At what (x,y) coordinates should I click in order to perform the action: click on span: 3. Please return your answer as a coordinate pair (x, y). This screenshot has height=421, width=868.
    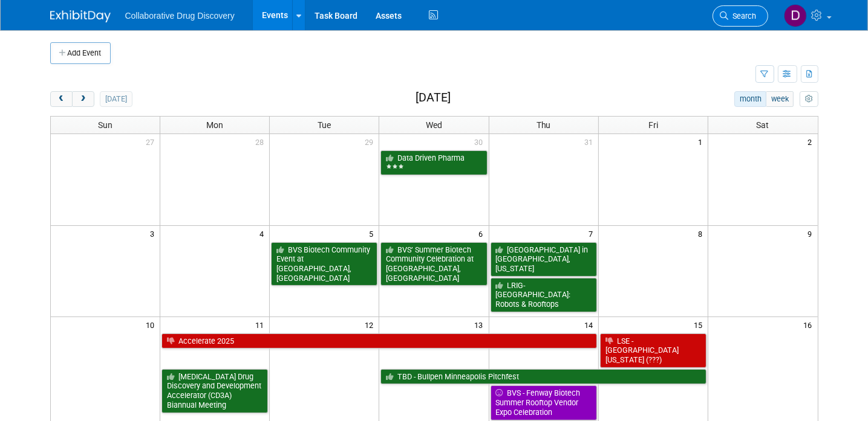
    Looking at the image, I should click on (154, 234).